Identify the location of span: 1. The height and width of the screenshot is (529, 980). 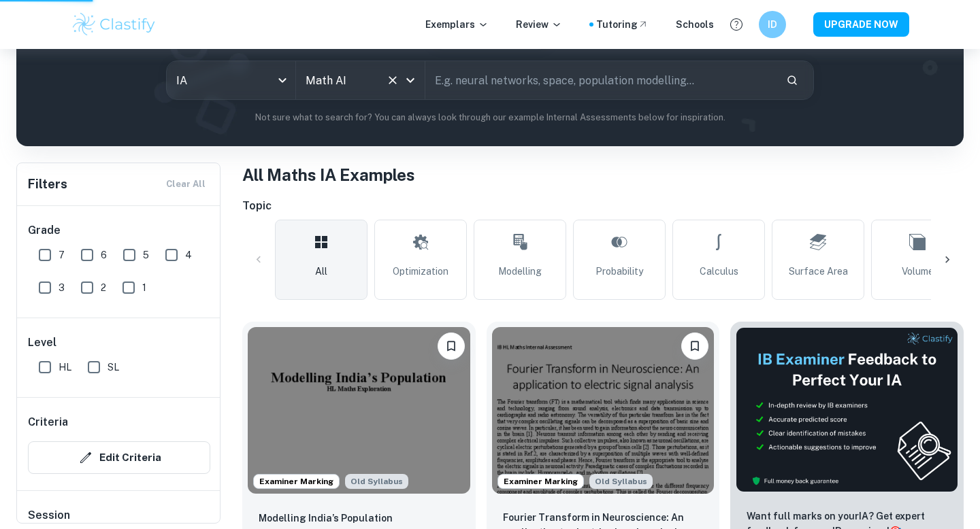
(144, 287).